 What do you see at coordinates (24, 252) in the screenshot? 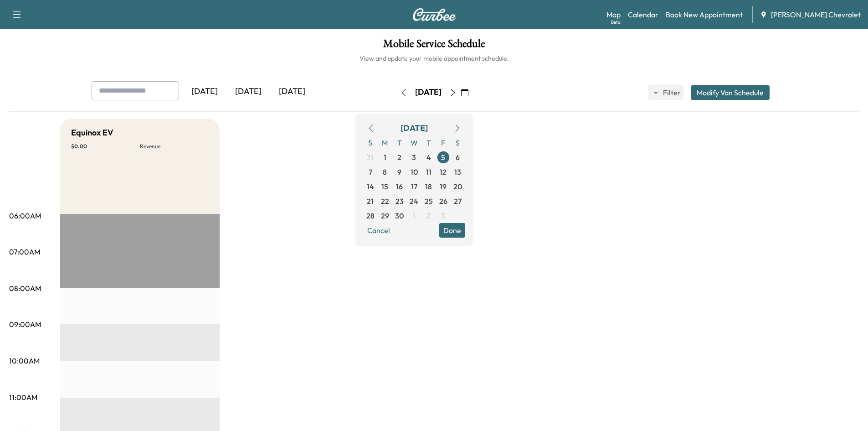
I see `p: 07:00AM` at bounding box center [24, 252].